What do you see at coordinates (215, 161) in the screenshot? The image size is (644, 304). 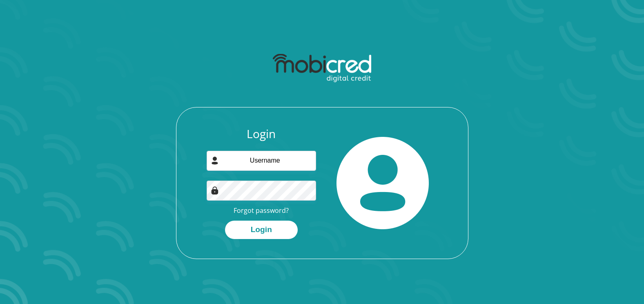 I see `img: user-icon image` at bounding box center [215, 161].